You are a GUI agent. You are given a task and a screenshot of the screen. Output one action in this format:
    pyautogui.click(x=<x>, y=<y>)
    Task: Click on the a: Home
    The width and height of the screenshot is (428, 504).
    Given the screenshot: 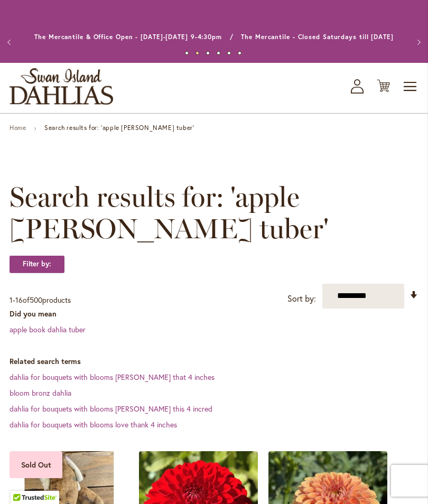 What is the action you would take?
    pyautogui.click(x=18, y=127)
    